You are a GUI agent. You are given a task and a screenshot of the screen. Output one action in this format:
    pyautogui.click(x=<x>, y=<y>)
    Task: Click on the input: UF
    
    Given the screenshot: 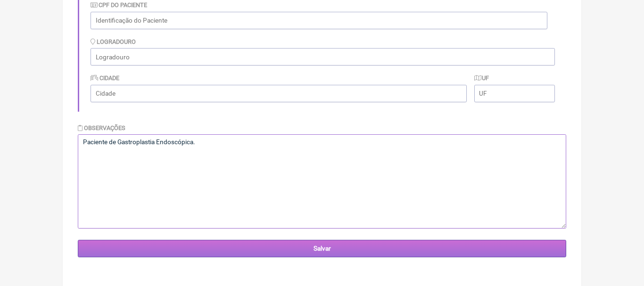 What is the action you would take?
    pyautogui.click(x=515, y=94)
    